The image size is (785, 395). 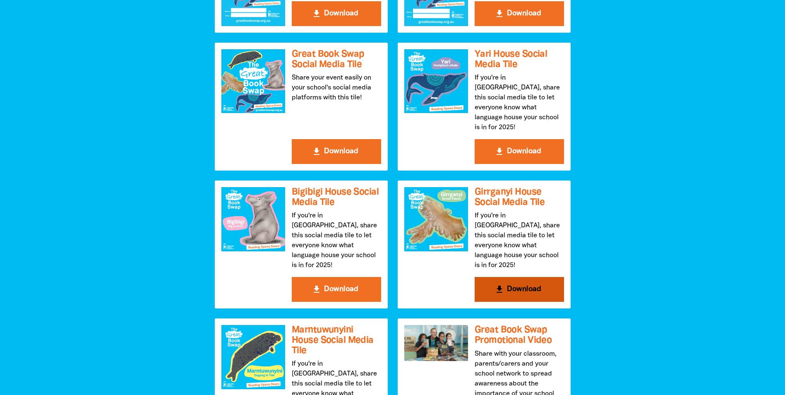 I want to click on img: Bigibigi House Social Media Tile, so click(x=253, y=219).